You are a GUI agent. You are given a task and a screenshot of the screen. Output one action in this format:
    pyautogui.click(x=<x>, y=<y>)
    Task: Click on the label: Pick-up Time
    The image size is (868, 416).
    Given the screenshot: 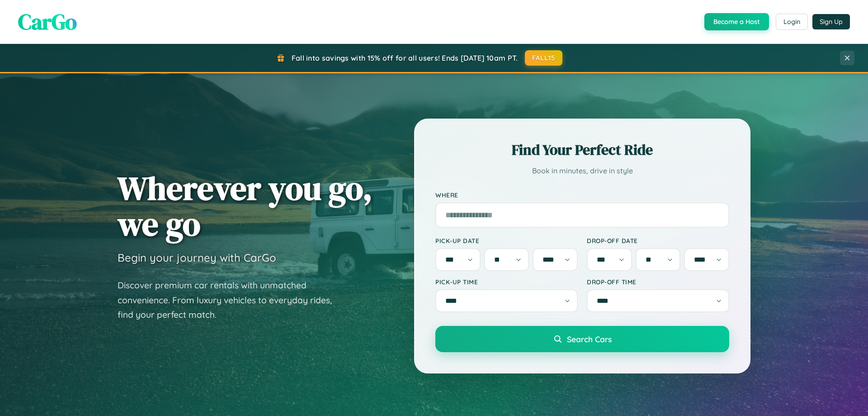 What is the action you would take?
    pyautogui.click(x=506, y=281)
    